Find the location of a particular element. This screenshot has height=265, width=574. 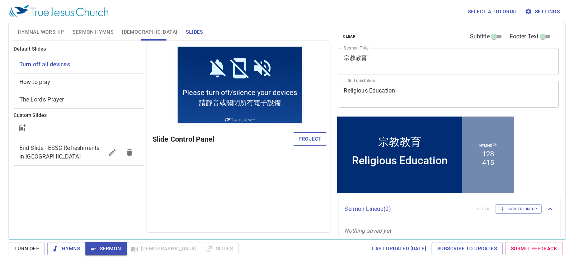

button: Sermon is located at coordinates (106, 248).